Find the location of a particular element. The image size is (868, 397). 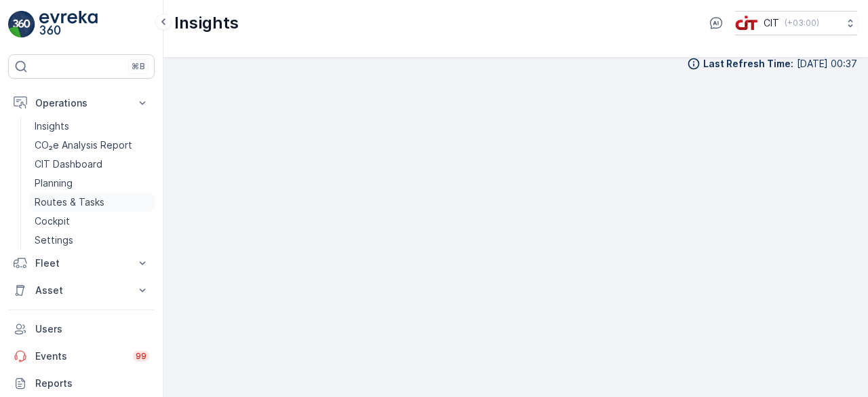

p: ⌘B is located at coordinates (138, 66).